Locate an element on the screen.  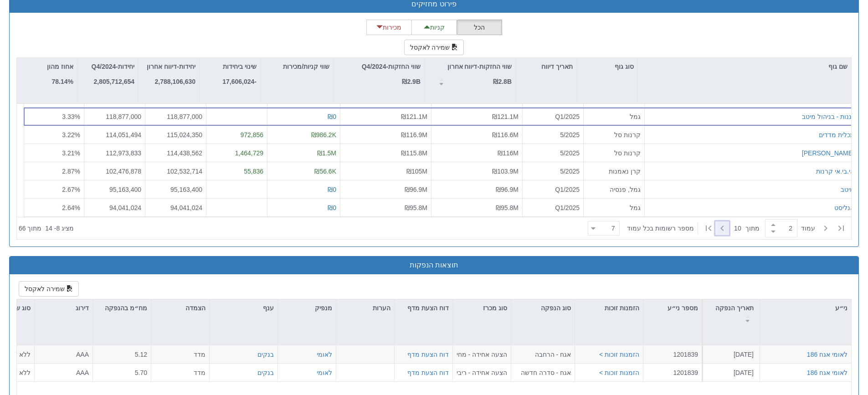
div: גננות - בניהול מיטב is located at coordinates (828, 117).